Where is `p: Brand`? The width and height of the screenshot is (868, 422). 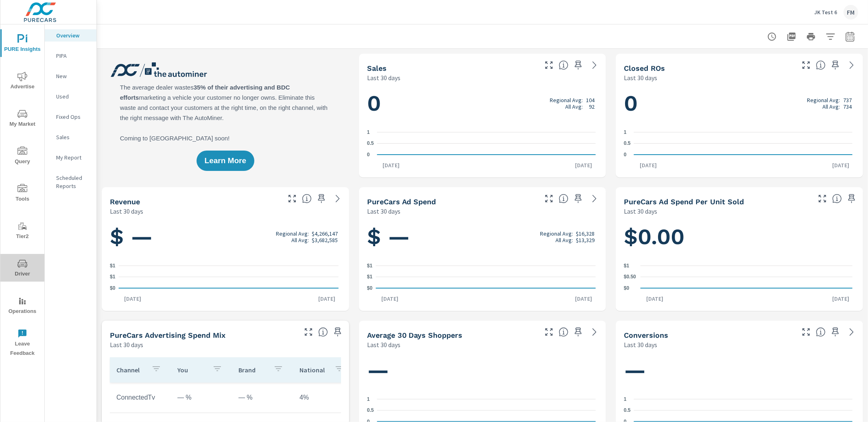
p: Brand is located at coordinates (253, 370).